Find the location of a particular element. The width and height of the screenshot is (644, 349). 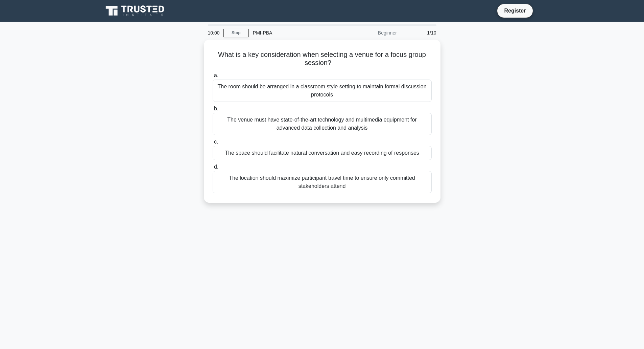

div: The room should be arranged in a classroom style setting to maintain formal discussion protocols is located at coordinates (322, 90).